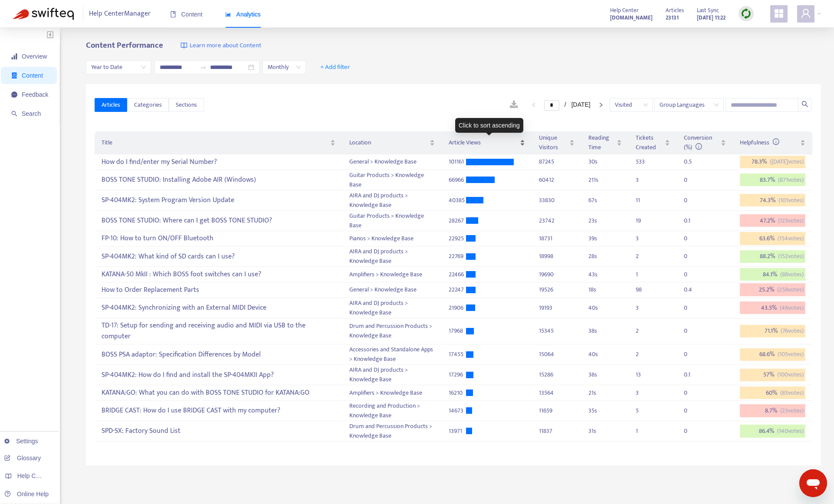  I want to click on span: search, so click(805, 104).